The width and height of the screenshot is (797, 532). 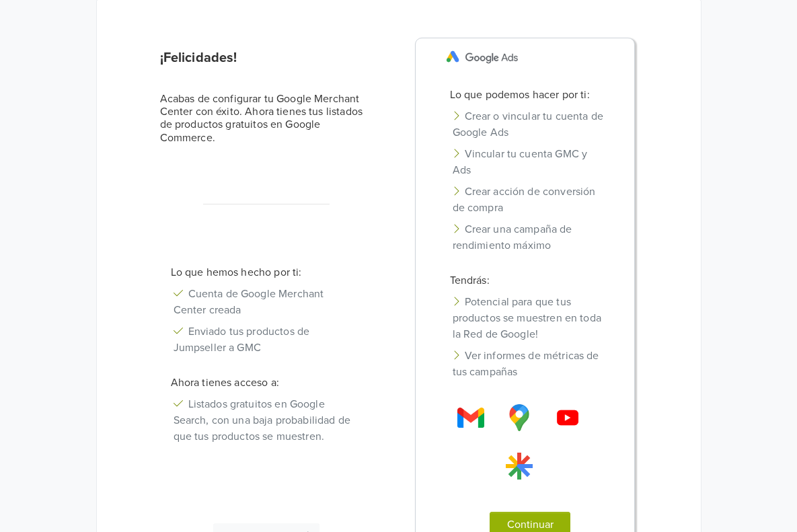 I want to click on p: Lo que podemos hacer por ti:, so click(x=530, y=95).